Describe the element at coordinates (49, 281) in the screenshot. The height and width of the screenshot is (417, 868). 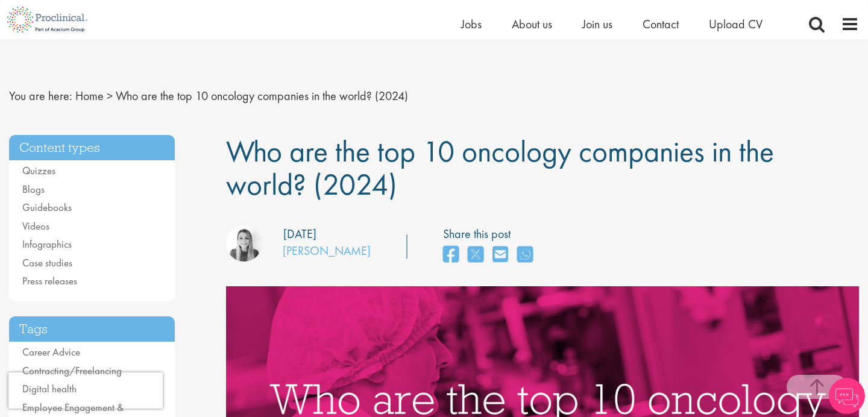
I see `a: Press releases` at that location.